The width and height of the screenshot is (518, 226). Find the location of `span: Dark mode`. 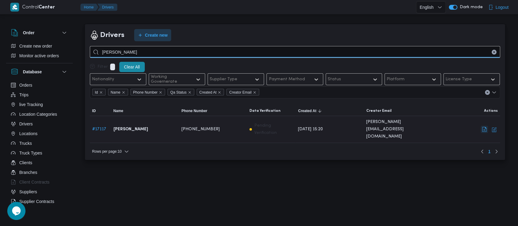

span: Dark mode is located at coordinates (470, 7).